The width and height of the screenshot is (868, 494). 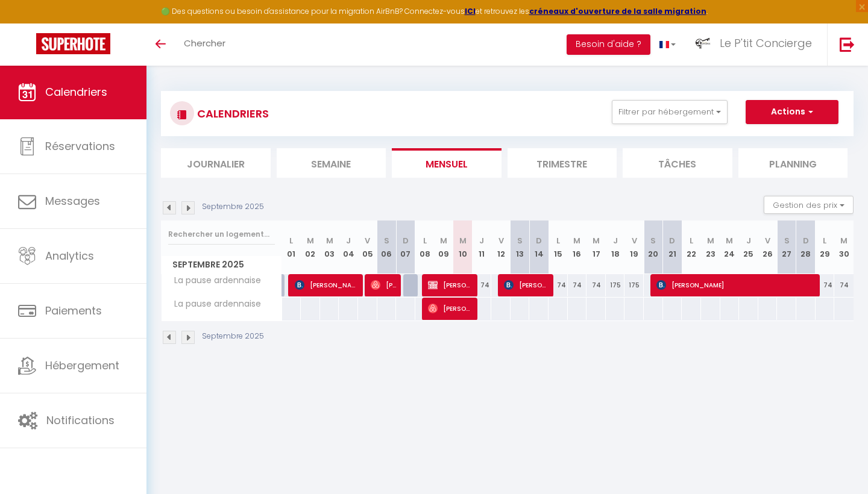 What do you see at coordinates (562, 162) in the screenshot?
I see `li: Trimestre` at bounding box center [562, 162].